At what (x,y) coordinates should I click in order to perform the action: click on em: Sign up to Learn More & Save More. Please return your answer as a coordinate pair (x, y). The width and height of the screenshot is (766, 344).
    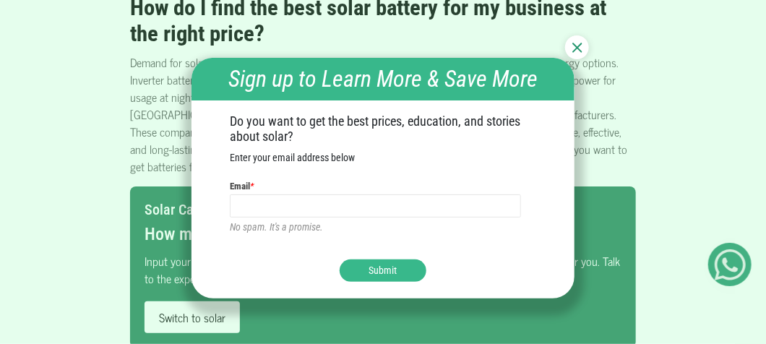
    Looking at the image, I should click on (383, 79).